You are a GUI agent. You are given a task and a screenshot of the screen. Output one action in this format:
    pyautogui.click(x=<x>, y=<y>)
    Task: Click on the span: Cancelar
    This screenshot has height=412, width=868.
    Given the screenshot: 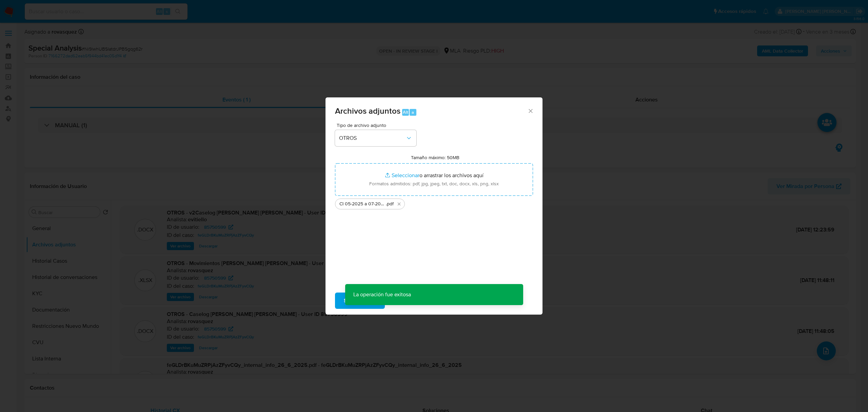 What is the action you would take?
    pyautogui.click(x=407, y=301)
    